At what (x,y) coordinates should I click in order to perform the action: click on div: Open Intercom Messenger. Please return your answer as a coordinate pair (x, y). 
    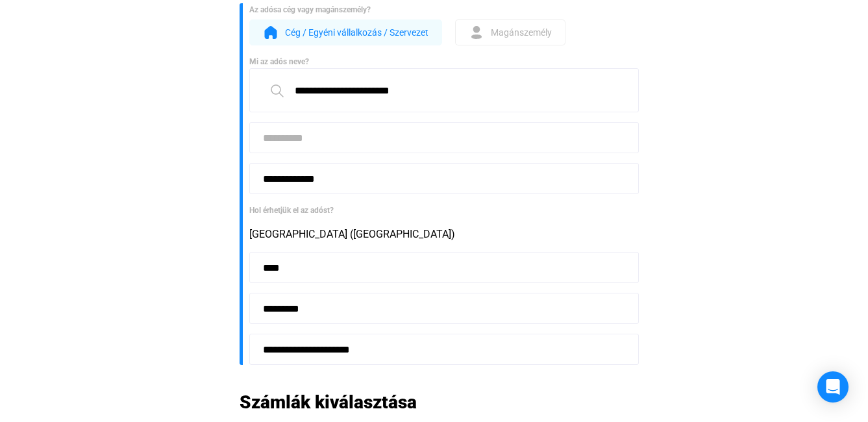
    Looking at the image, I should click on (833, 387).